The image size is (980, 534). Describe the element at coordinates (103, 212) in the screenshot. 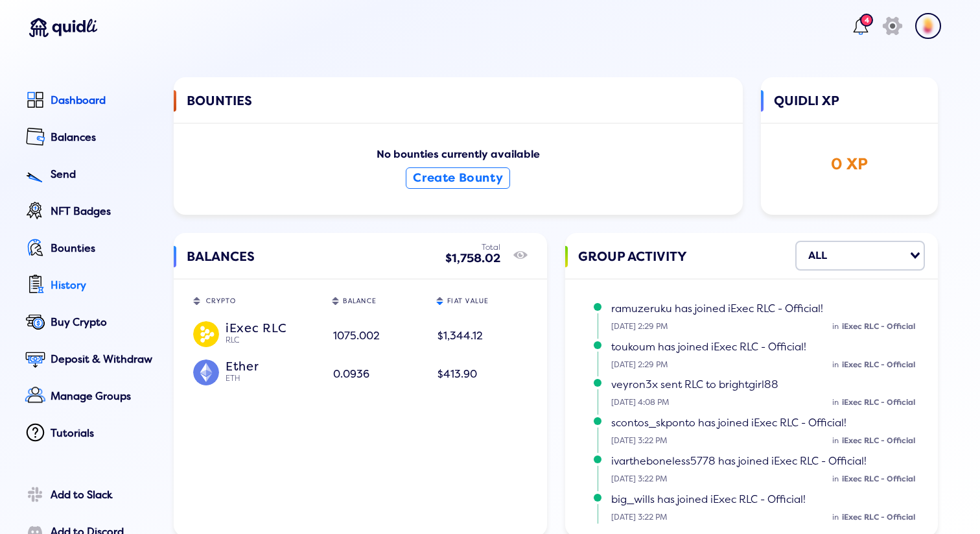

I see `div: NFT Badges` at that location.